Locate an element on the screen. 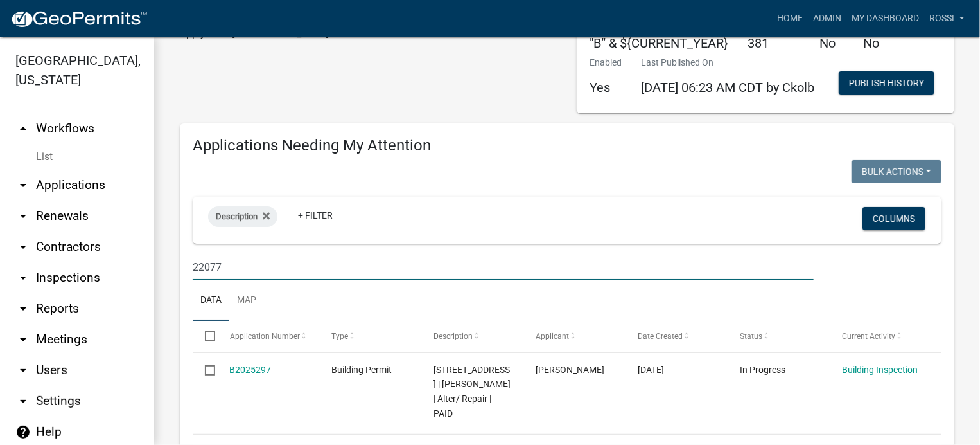 The width and height of the screenshot is (980, 445). h5: 381 is located at coordinates (773, 43).